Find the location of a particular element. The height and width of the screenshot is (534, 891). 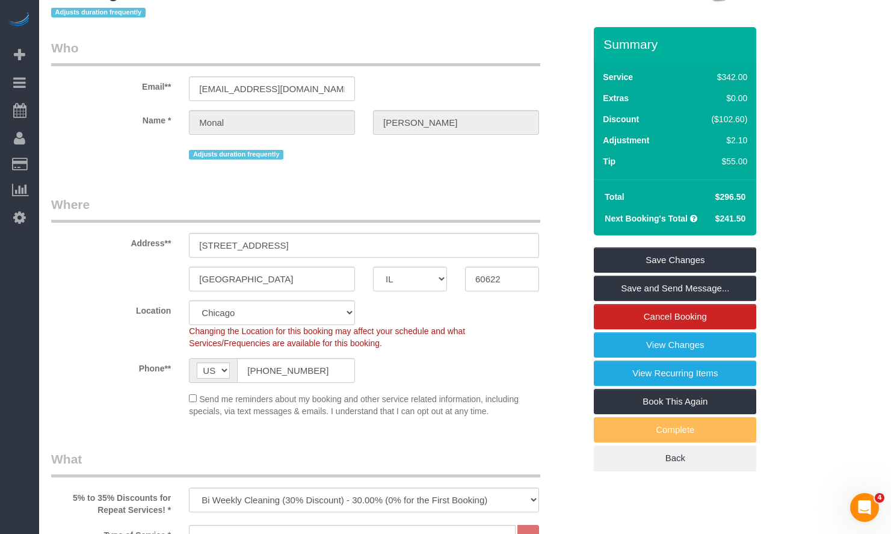

h3: Summary is located at coordinates (677, 44).